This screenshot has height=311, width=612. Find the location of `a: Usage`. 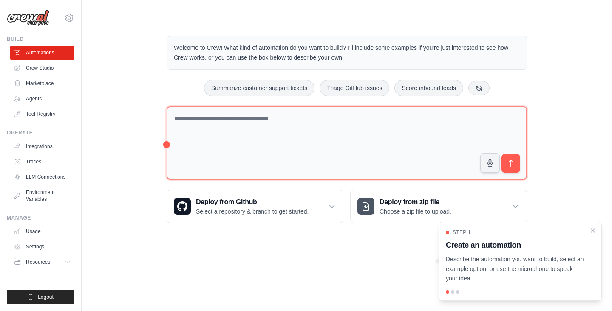

a: Usage is located at coordinates (42, 231).